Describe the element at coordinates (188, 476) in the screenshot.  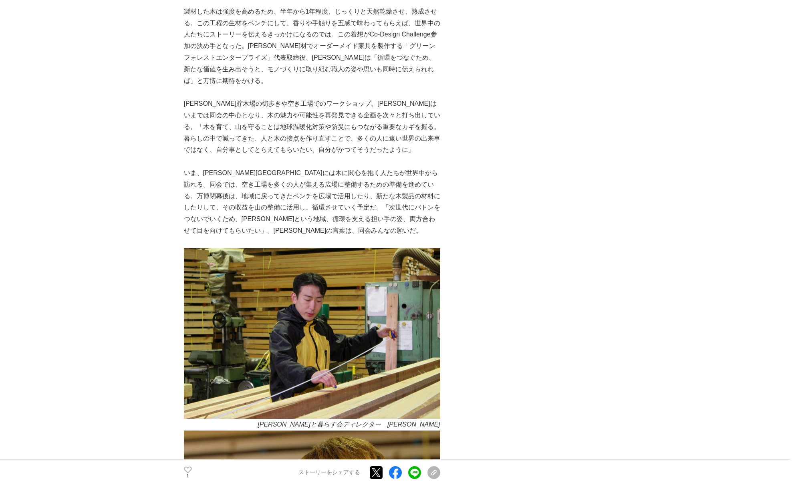
I see `p: 1` at that location.